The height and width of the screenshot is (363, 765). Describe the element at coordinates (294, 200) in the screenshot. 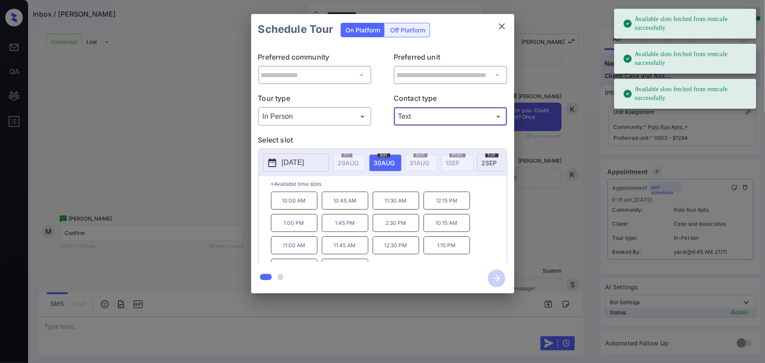

I see `p: 10:00 AM` at that location.